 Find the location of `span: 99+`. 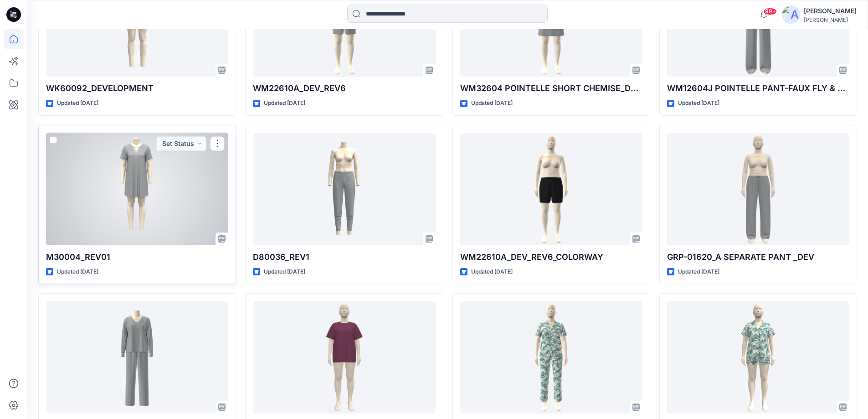

span: 99+ is located at coordinates (770, 12).